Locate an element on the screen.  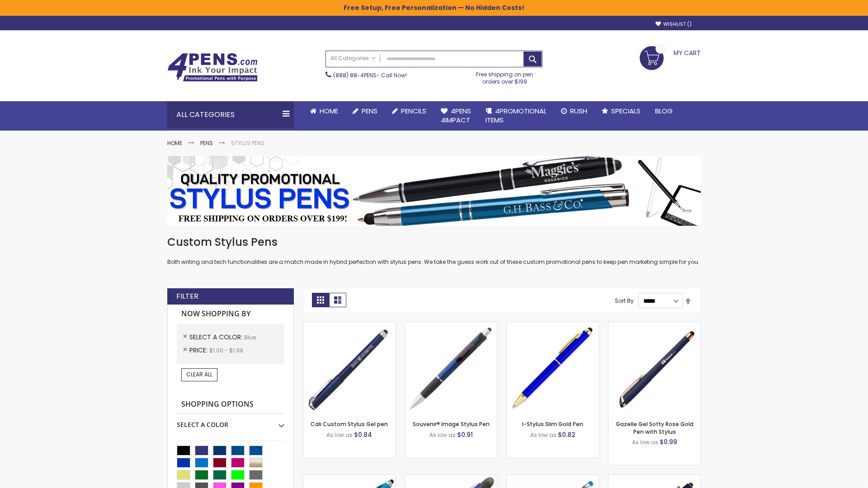
span: Blue is located at coordinates (250, 337).